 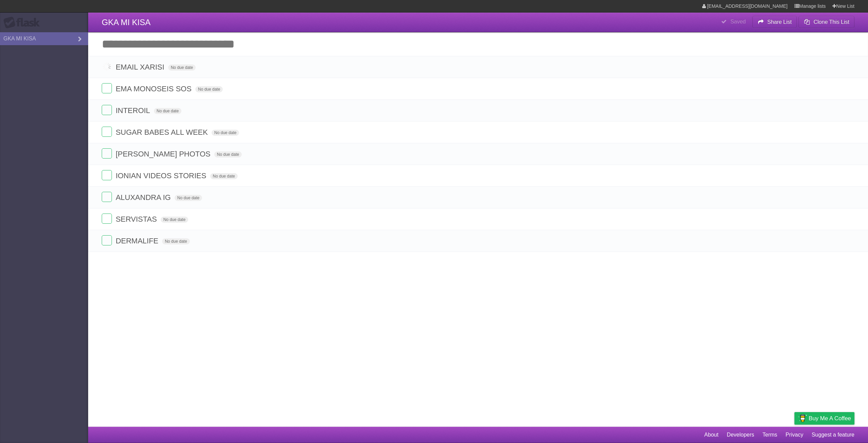 I want to click on span: ALUXANDRA IG, so click(x=144, y=197).